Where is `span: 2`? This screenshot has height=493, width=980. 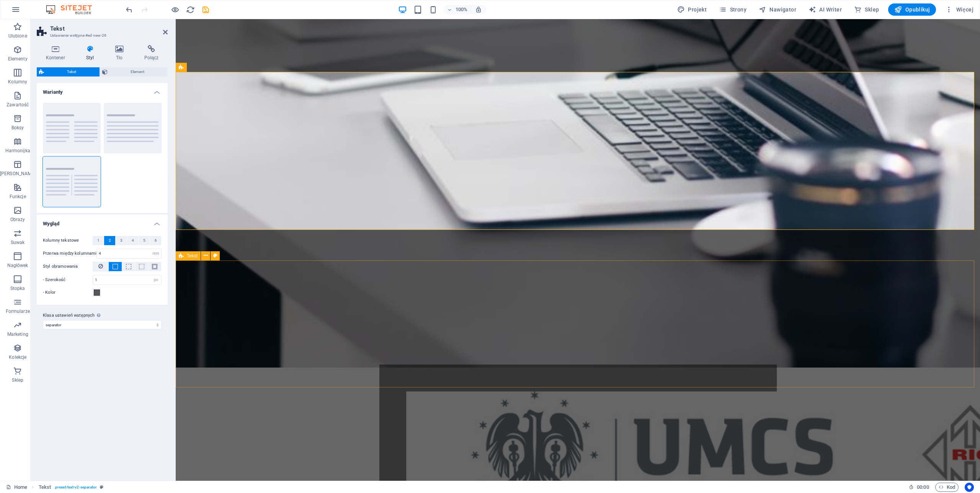 span: 2 is located at coordinates (110, 240).